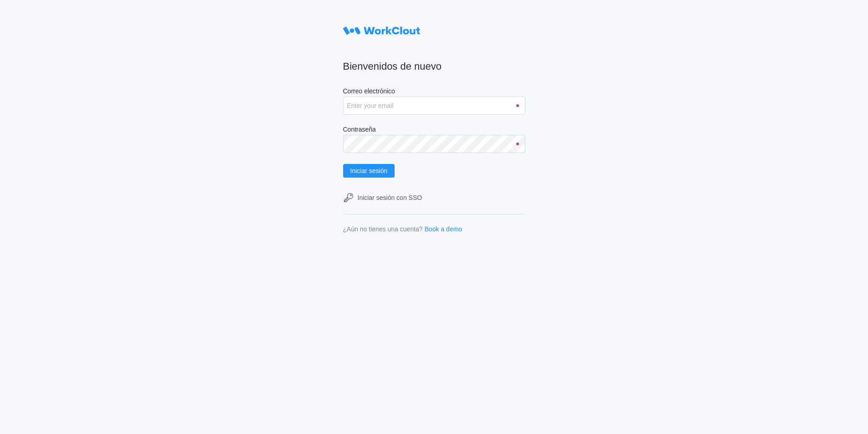 Image resolution: width=868 pixels, height=434 pixels. What do you see at coordinates (443, 229) in the screenshot?
I see `div: Book a demo` at bounding box center [443, 229].